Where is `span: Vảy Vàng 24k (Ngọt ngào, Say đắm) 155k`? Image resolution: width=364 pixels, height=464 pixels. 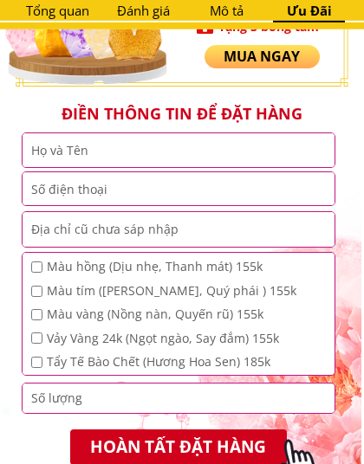
span: Vảy Vàng 24k (Ngọt ngào, Say đắm) 155k is located at coordinates (171, 338).